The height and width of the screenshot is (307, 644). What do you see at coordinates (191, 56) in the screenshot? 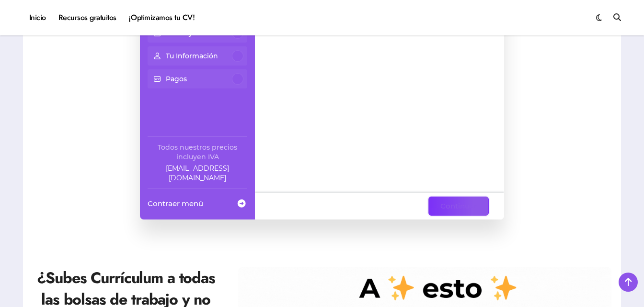
I see `p: Tu Información` at bounding box center [191, 56].